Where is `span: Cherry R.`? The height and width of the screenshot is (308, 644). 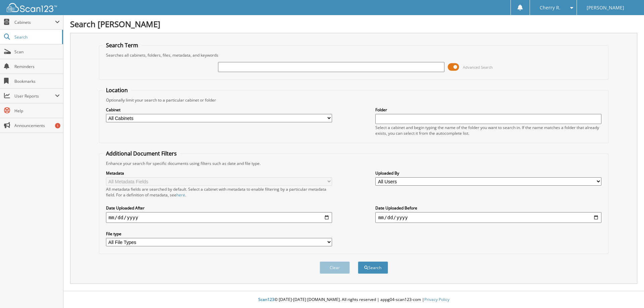 span: Cherry R. is located at coordinates (550, 8).